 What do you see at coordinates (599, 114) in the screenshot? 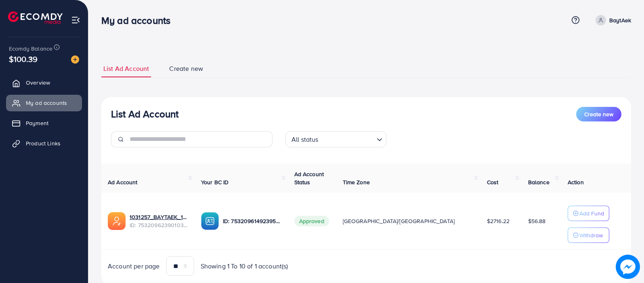
I see `button: Create new` at bounding box center [599, 114].